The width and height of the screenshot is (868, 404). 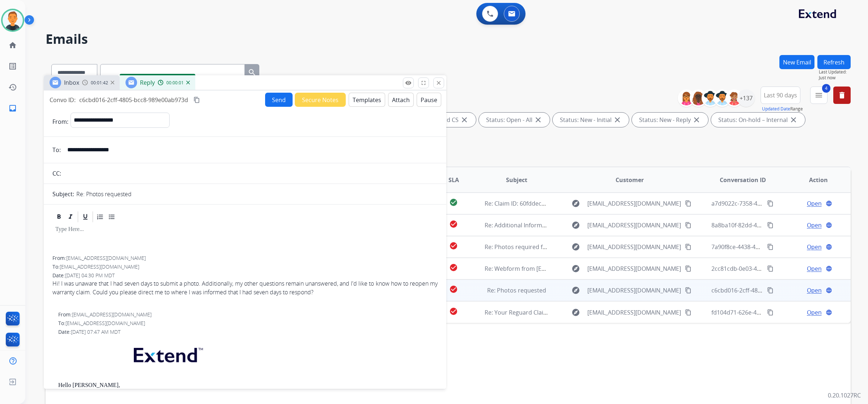 I want to click on th: Action, so click(x=812, y=180).